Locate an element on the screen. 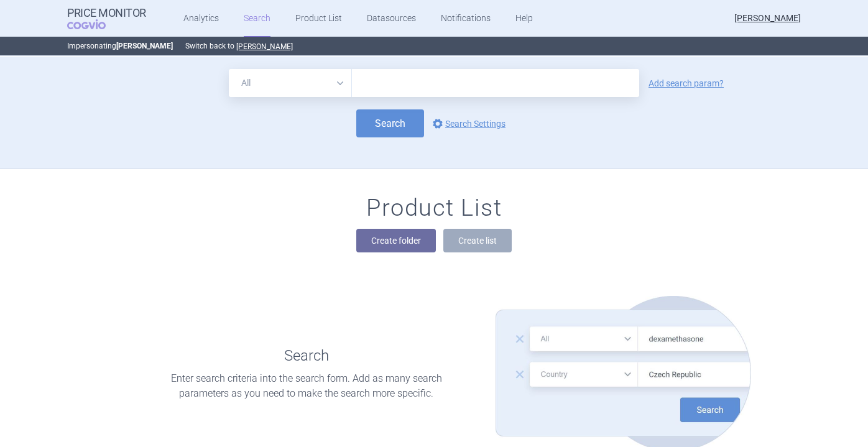  button: Search is located at coordinates (390, 123).